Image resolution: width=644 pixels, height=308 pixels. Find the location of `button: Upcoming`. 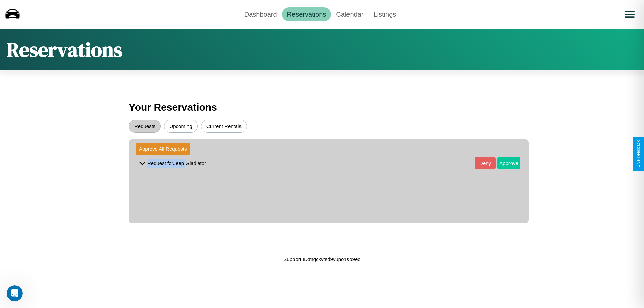

button: Upcoming is located at coordinates (181, 126).